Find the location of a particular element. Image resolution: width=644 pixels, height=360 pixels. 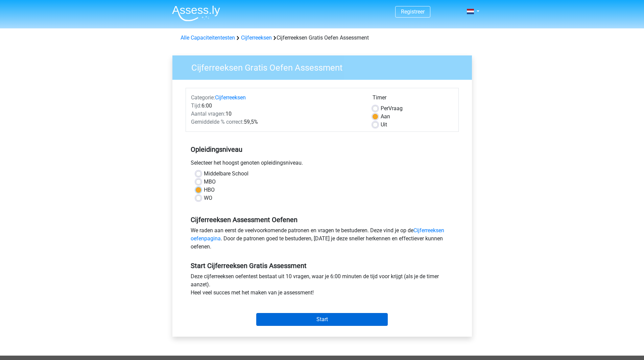

img: Assessly is located at coordinates (196, 13).